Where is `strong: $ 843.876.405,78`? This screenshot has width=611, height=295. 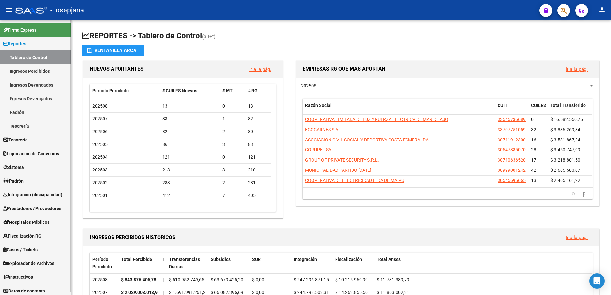 strong: $ 843.876.405,78 is located at coordinates (139, 280).